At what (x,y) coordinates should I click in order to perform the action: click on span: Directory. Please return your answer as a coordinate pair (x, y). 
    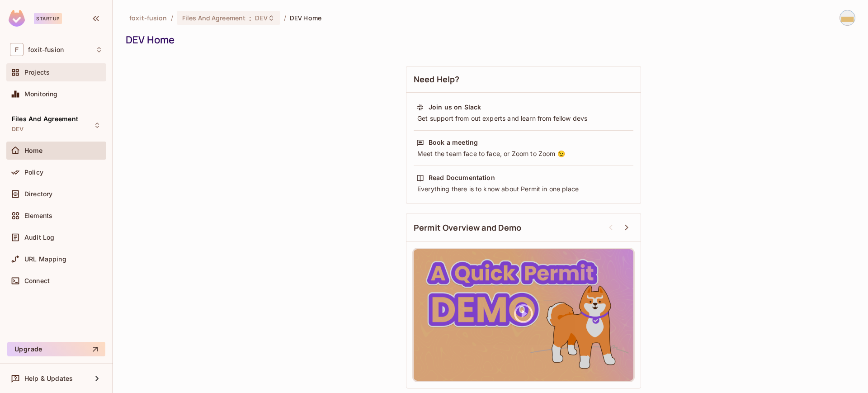
    Looking at the image, I should click on (38, 194).